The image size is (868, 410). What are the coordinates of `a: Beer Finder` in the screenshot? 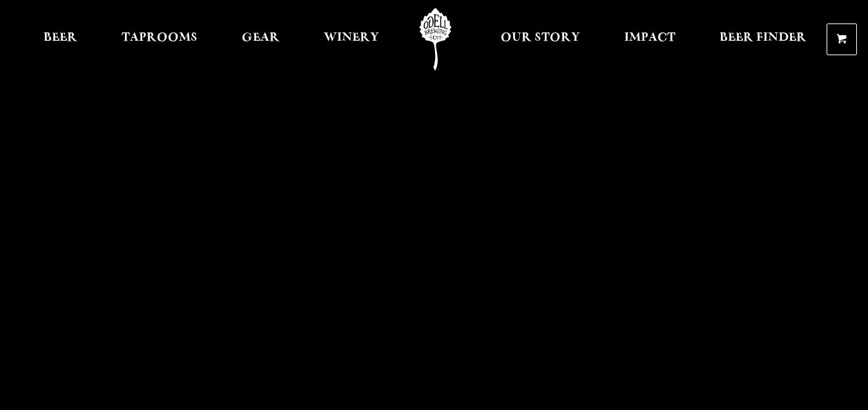 It's located at (762, 39).